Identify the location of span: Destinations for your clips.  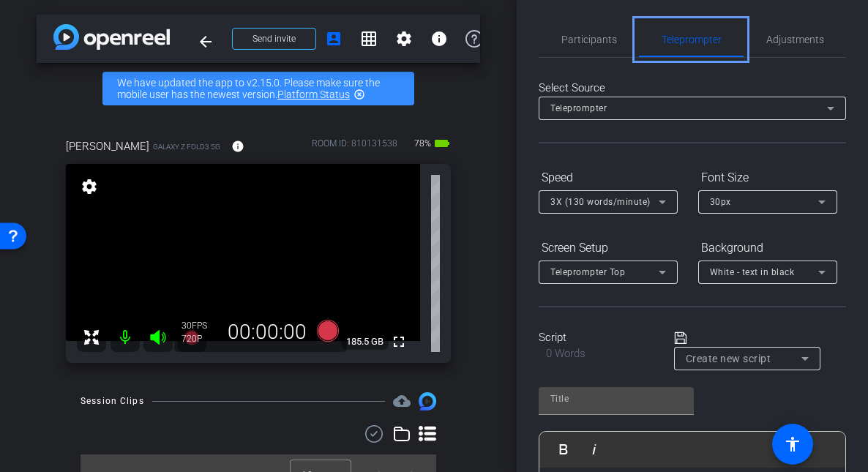
(402, 401).